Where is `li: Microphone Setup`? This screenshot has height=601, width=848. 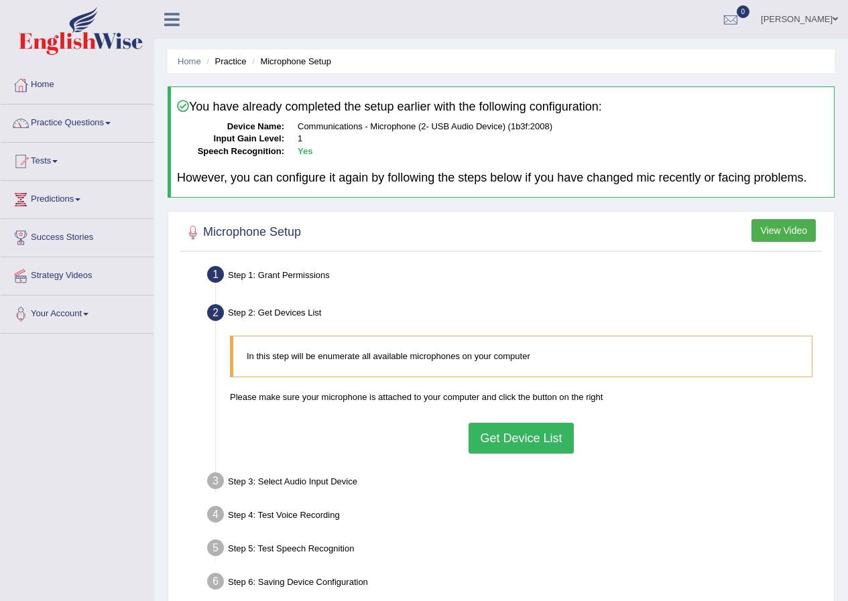 li: Microphone Setup is located at coordinates (289, 61).